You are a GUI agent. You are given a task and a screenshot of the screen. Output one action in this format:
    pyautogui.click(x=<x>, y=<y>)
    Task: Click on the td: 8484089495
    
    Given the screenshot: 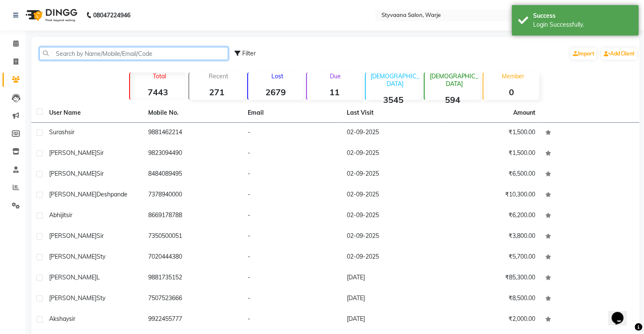 What is the action you would take?
    pyautogui.click(x=193, y=174)
    